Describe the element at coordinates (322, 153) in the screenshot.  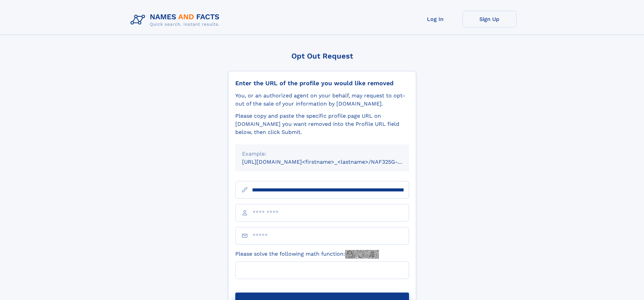
I see `div: Example:` at that location.